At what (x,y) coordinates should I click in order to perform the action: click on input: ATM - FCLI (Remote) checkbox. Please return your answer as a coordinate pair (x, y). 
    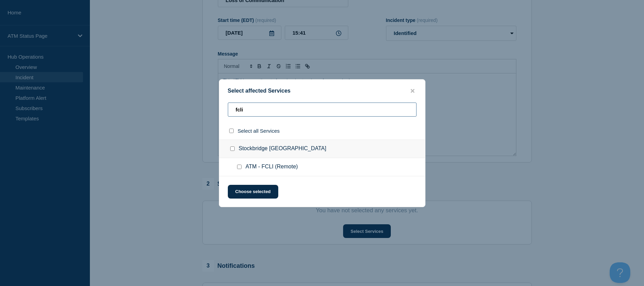
    Looking at the image, I should click on (239, 167).